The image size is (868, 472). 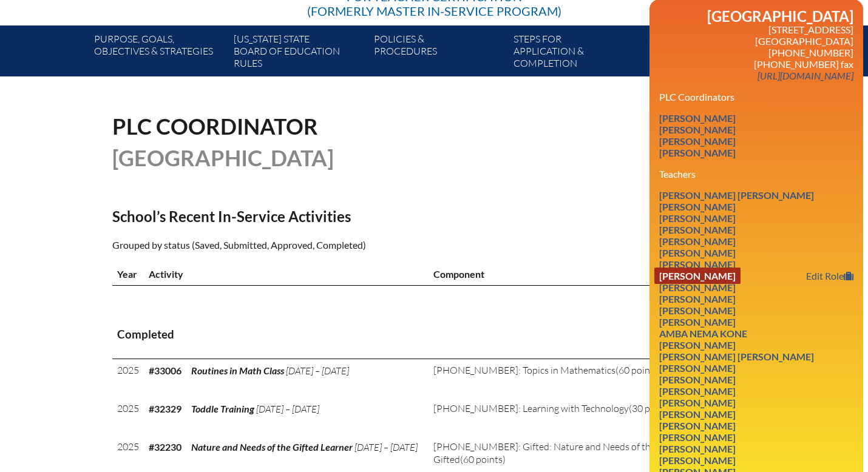 What do you see at coordinates (434, 334) in the screenshot?
I see `h3: Completed` at bounding box center [434, 334].